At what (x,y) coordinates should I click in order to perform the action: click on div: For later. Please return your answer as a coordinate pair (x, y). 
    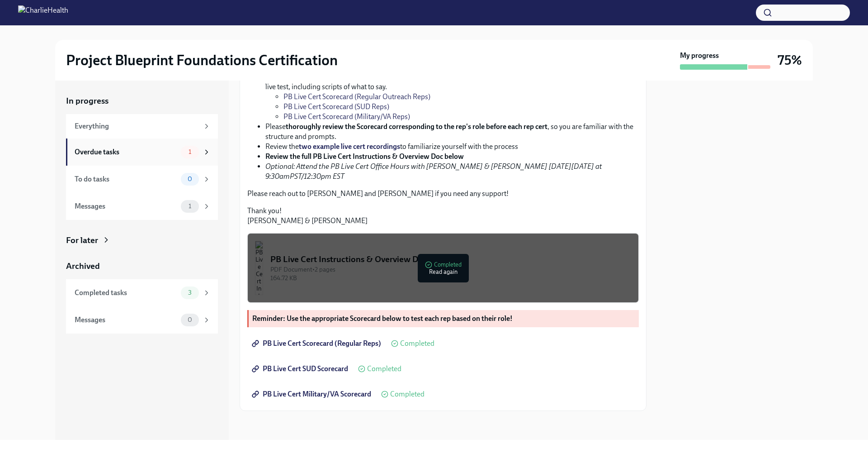
    Looking at the image, I should click on (82, 240).